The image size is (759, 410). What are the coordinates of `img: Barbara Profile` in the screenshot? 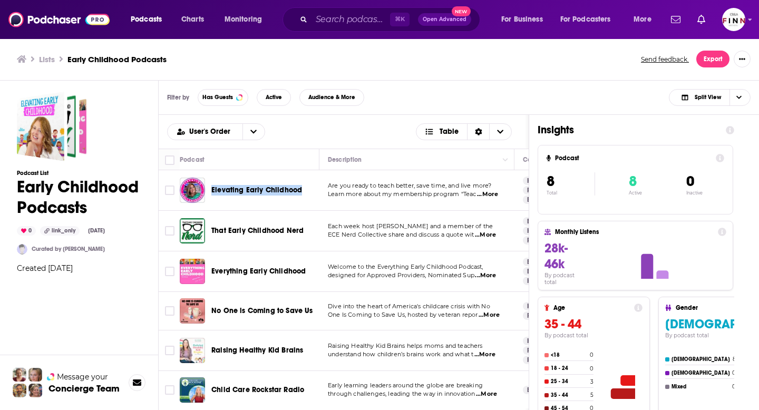 It's located at (35, 391).